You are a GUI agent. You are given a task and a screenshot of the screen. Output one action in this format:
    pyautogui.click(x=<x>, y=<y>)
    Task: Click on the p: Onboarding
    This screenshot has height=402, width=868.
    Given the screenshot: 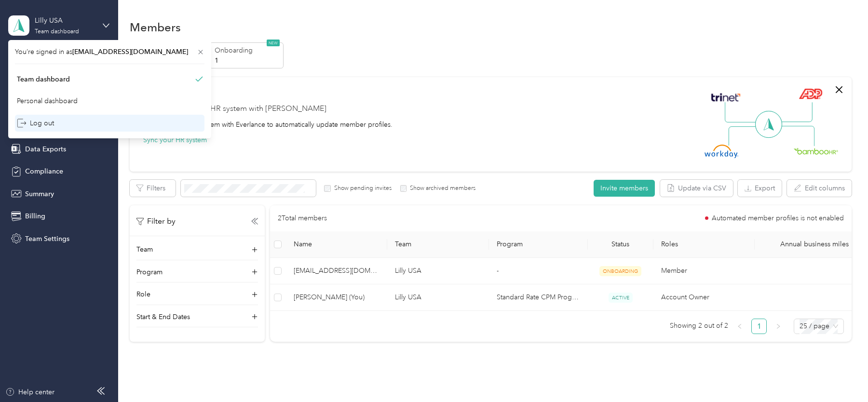 What is the action you would take?
    pyautogui.click(x=247, y=50)
    